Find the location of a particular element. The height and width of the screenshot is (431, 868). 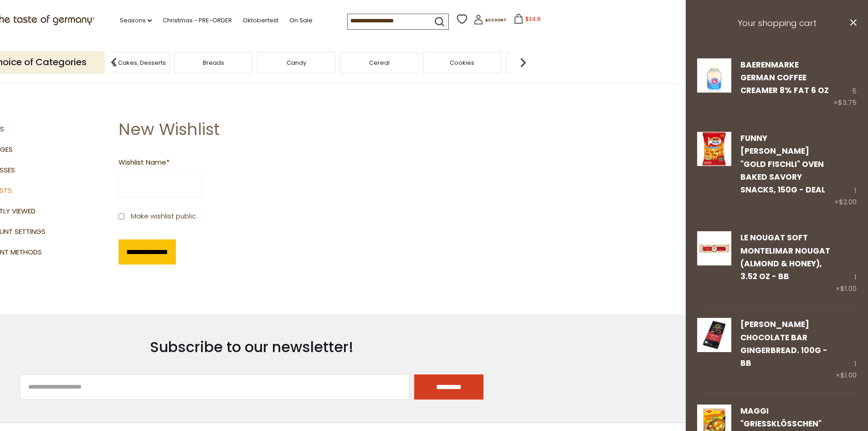

a: Le Nougat Soft Montelimar Nougat (Almond & Honey), 3.52 oz - BB is located at coordinates (785, 257).